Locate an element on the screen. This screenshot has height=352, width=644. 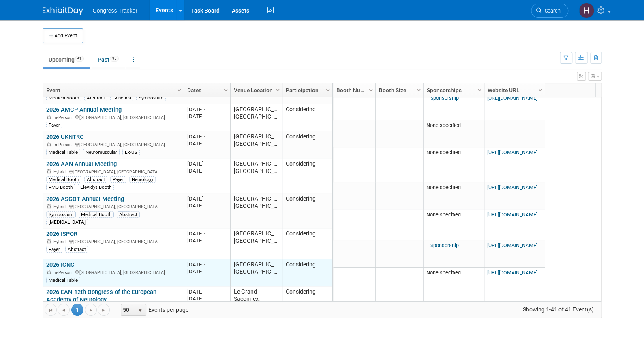
a: Go to the last page is located at coordinates (104, 310).